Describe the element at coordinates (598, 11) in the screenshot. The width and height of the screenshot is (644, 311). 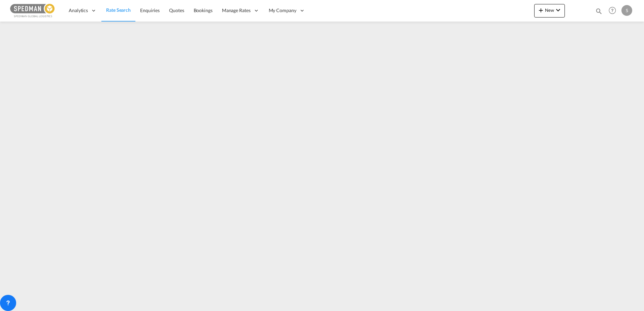
I see `md-icon: icon-magnify` at that location.